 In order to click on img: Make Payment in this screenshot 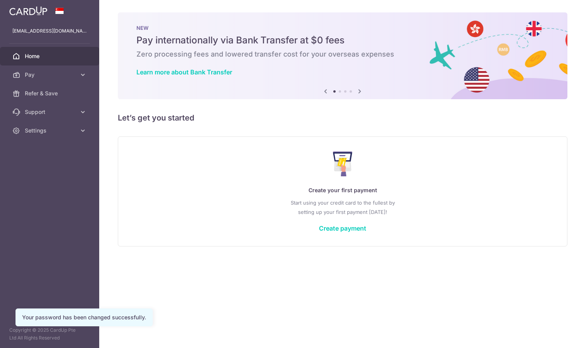, I will do `click(343, 164)`.